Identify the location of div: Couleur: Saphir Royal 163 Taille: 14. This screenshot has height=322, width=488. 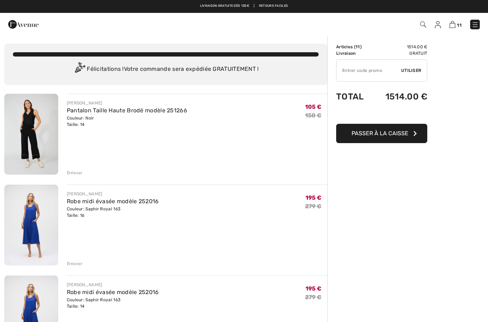
(113, 303).